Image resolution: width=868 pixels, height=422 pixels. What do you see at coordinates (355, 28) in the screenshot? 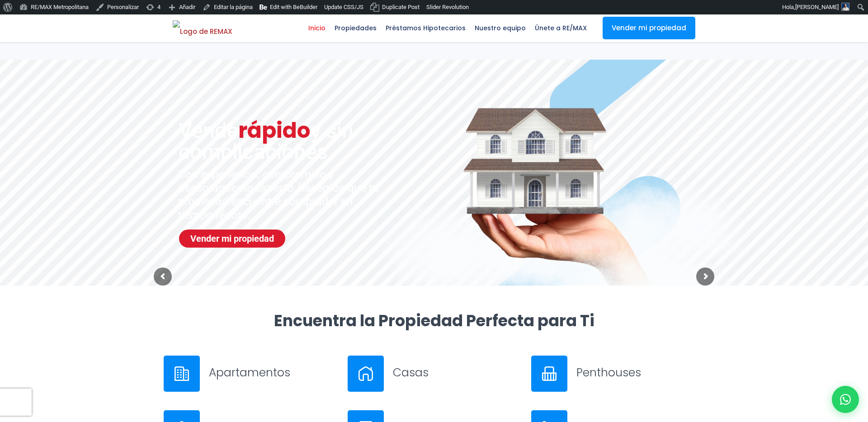
I see `span: Propiedades` at bounding box center [355, 28].